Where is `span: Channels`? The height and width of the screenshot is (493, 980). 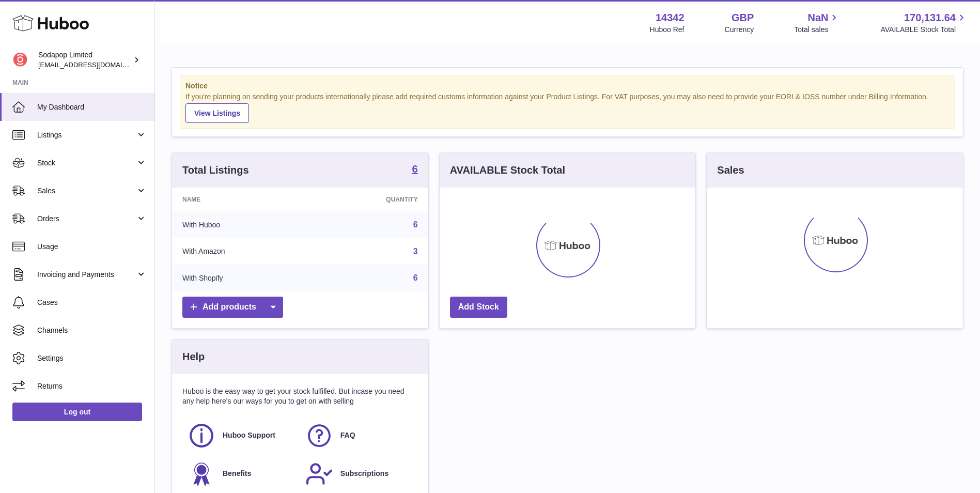
span: Channels is located at coordinates (92, 330).